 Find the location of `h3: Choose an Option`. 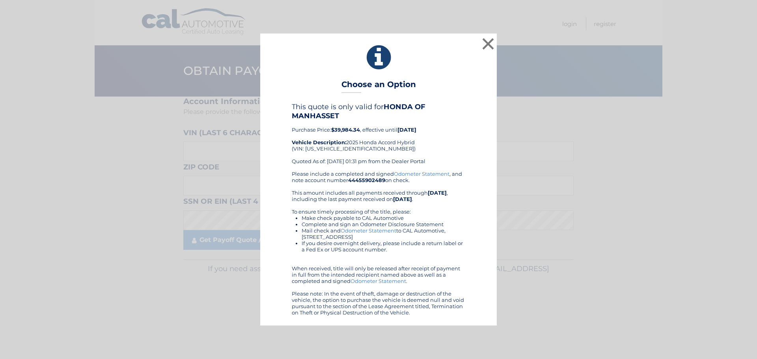

h3: Choose an Option is located at coordinates (378, 86).